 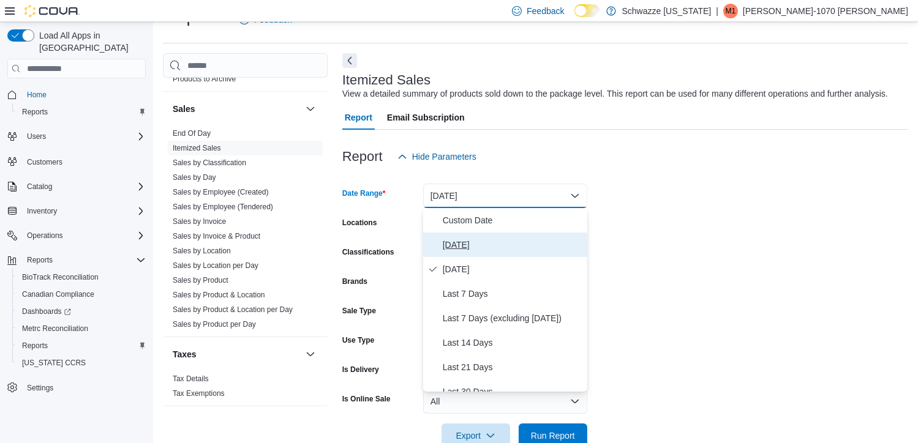 What do you see at coordinates (200, 280) in the screenshot?
I see `a: Sales by Product` at bounding box center [200, 280].